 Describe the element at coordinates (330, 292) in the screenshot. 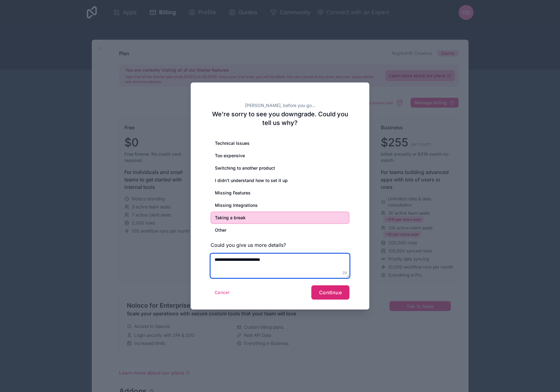

I see `button: Continue` at that location.